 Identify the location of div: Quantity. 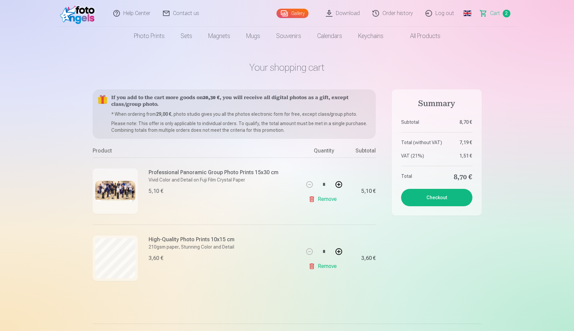
(324, 152).